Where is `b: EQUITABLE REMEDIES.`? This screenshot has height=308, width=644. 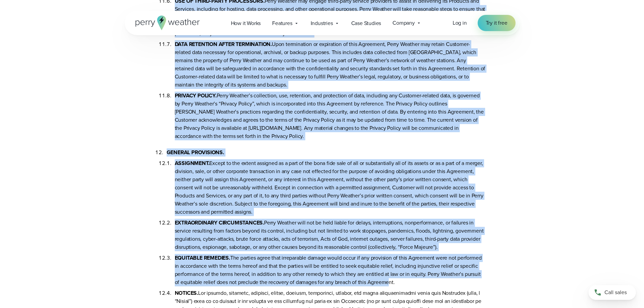
b: EQUITABLE REMEDIES. is located at coordinates (202, 258).